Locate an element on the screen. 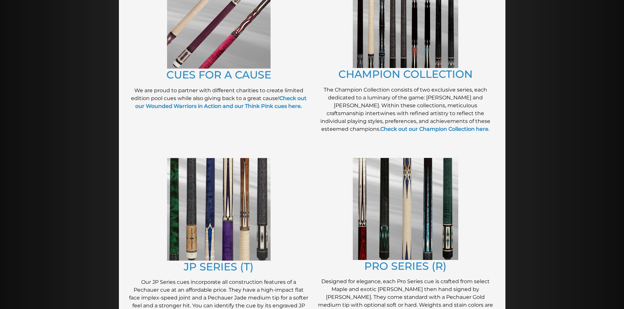 The width and height of the screenshot is (624, 309). p: The Champion Collection consists of two exclusive series, each dedicated to a luminary of the gam... is located at coordinates (405, 110).